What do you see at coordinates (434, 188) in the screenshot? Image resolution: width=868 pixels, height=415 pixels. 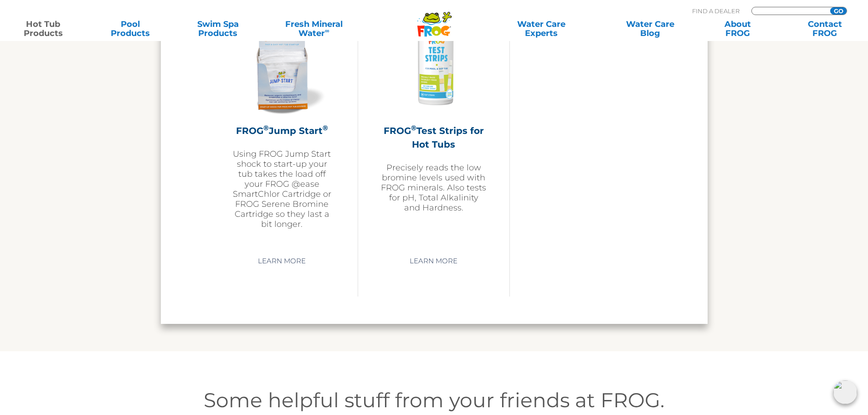 I see `p: Precisely reads the low bromine levels used with FROG minerals. Also tests for pH, Total Alkalini...` at bounding box center [434, 188].